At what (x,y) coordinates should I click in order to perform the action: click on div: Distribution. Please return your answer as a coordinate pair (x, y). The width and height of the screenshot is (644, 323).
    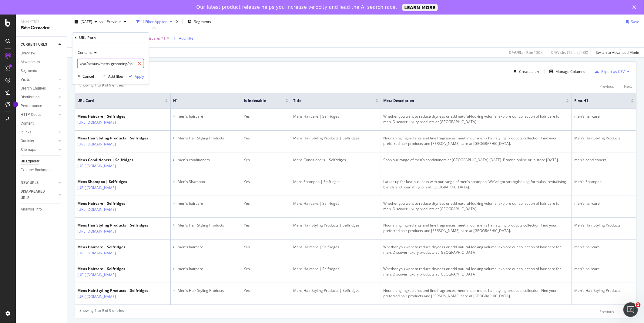
    Looking at the image, I should click on (30, 97).